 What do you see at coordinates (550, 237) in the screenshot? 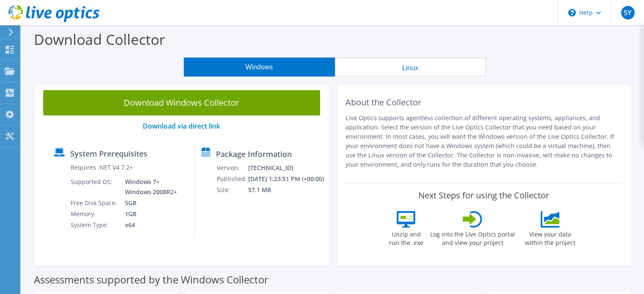
I see `label: View your data within the project` at bounding box center [550, 237].